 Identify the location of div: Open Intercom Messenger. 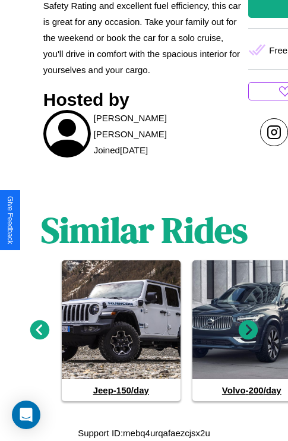
(26, 415).